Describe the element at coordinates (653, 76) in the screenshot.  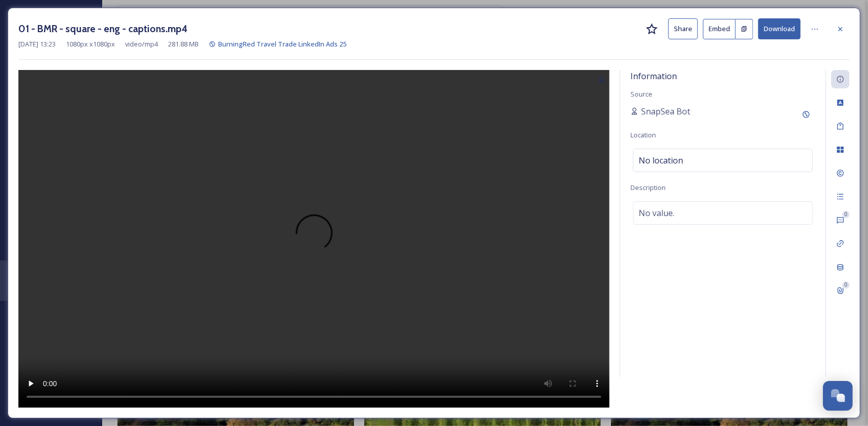
I see `span: Information` at that location.